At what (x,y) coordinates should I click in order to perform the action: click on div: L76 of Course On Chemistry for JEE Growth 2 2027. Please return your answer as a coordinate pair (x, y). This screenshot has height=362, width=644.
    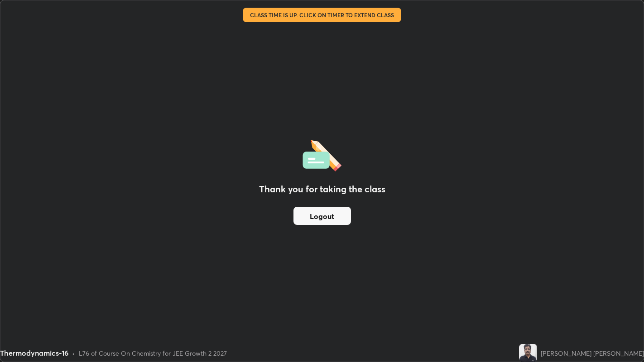
    Looking at the image, I should click on (153, 353).